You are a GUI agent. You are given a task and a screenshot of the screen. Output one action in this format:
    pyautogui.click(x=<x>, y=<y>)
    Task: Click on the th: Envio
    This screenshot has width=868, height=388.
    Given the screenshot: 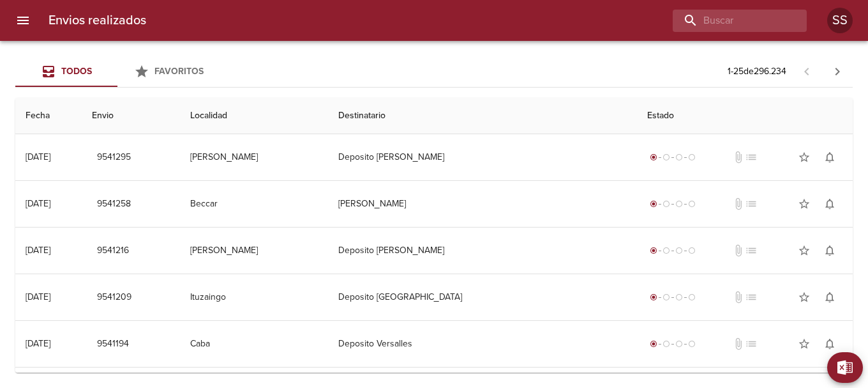 What is the action you would take?
    pyautogui.click(x=131, y=116)
    